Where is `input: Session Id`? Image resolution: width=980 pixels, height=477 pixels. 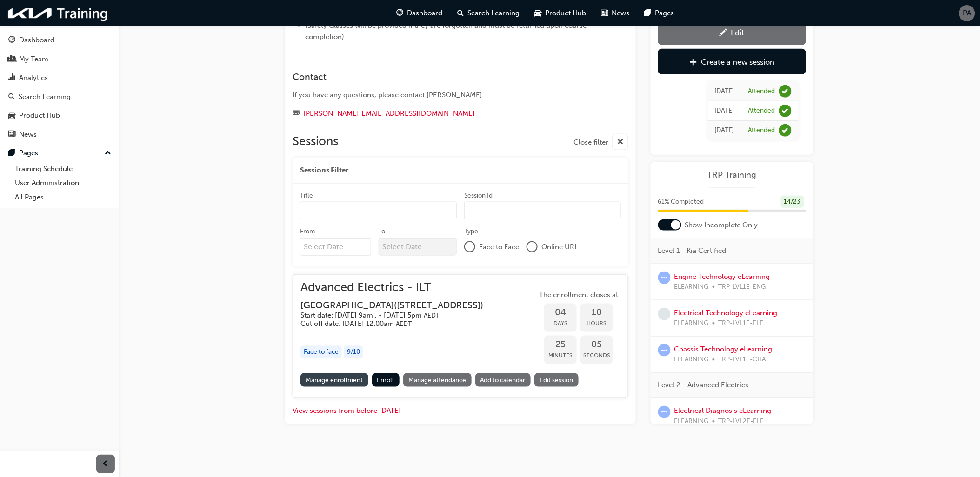 input: Session Id is located at coordinates (543, 211).